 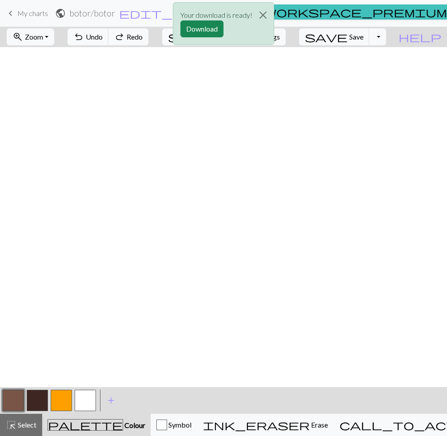 What do you see at coordinates (257, 425) in the screenshot?
I see `span: ink_eraser` at bounding box center [257, 425].